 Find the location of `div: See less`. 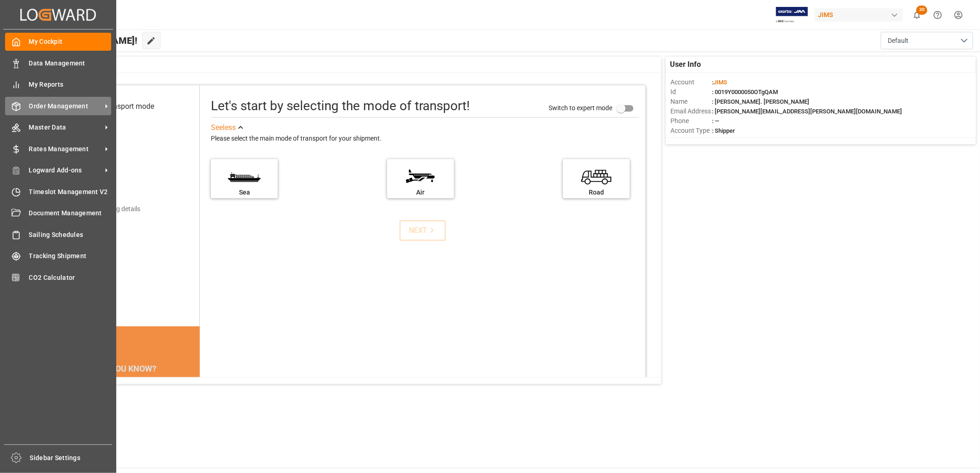

div: See less is located at coordinates (224, 127).